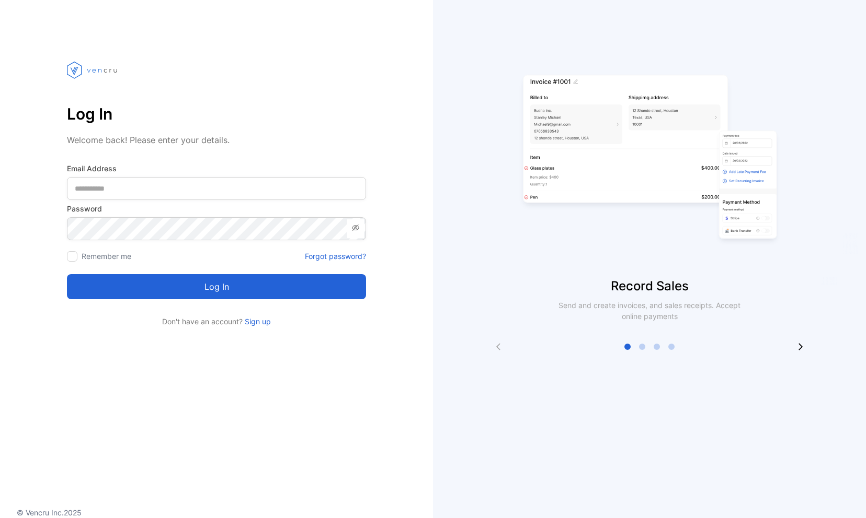 The width and height of the screenshot is (866, 518). I want to click on p: Don't have an account?, so click(216, 321).